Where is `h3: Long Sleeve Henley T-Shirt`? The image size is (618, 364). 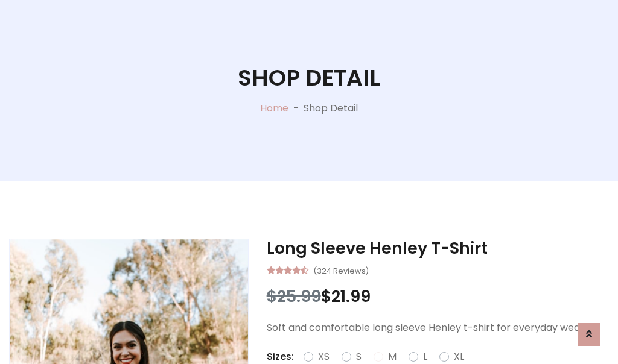 h3: Long Sleeve Henley T-Shirt is located at coordinates (438, 248).